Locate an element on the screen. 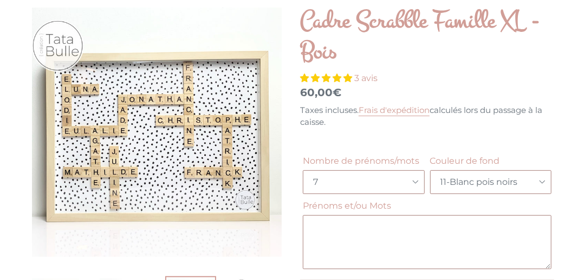 Image resolution: width=584 pixels, height=280 pixels. label: Couleur de fond is located at coordinates (490, 161).